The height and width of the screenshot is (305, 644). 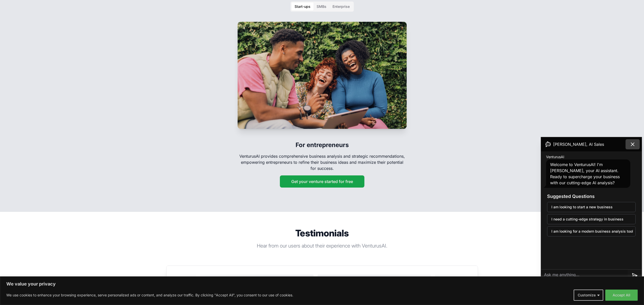 I want to click on div: Enterprise, so click(x=341, y=6).